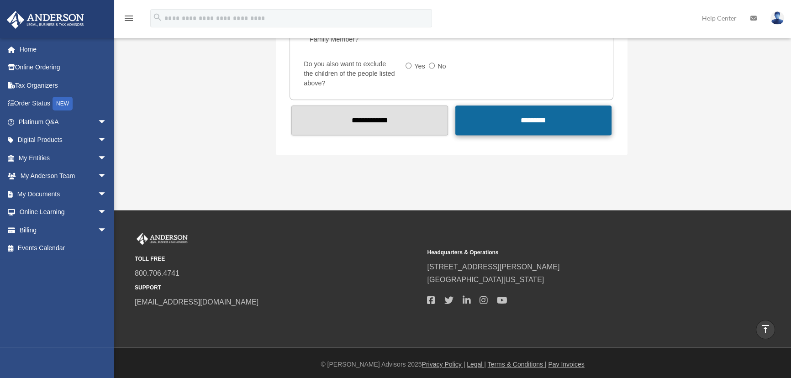 The image size is (791, 378). What do you see at coordinates (63, 49) in the screenshot?
I see `a: Home` at bounding box center [63, 49].